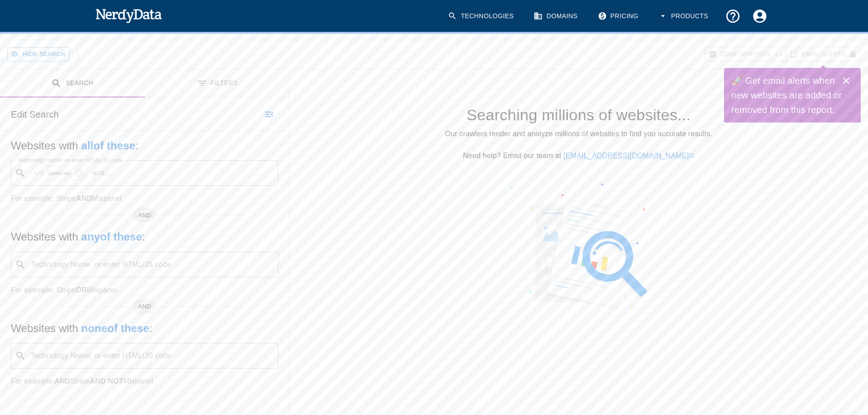  I want to click on b: OR, so click(81, 290).